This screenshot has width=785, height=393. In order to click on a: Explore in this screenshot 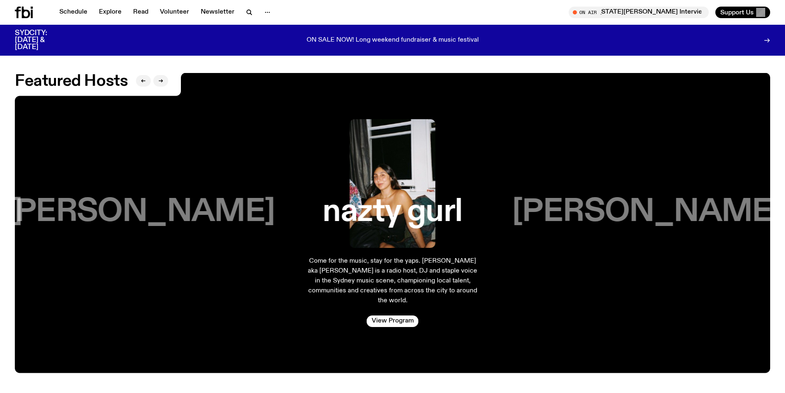, I will do `click(110, 12)`.